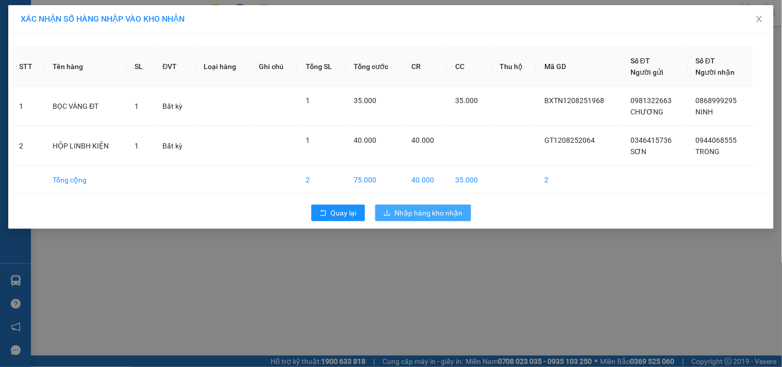 The width and height of the screenshot is (782, 367). I want to click on td: HỘP LINBH KIỆN, so click(85, 146).